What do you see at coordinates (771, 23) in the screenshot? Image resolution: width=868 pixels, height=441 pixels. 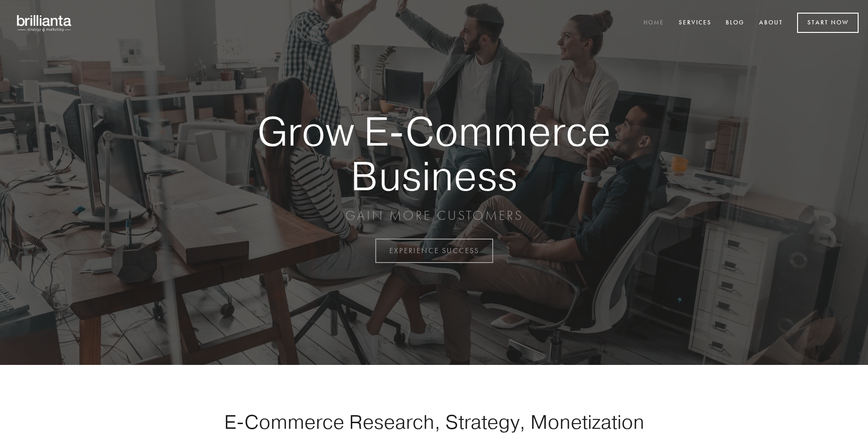 I see `a: About` at bounding box center [771, 23].